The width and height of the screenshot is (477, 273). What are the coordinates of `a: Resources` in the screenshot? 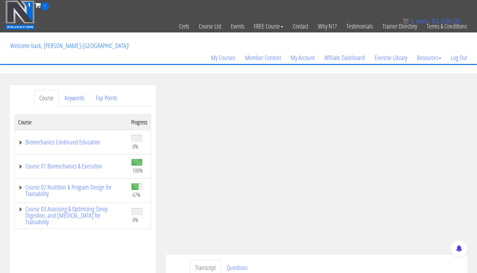 It's located at (429, 58).